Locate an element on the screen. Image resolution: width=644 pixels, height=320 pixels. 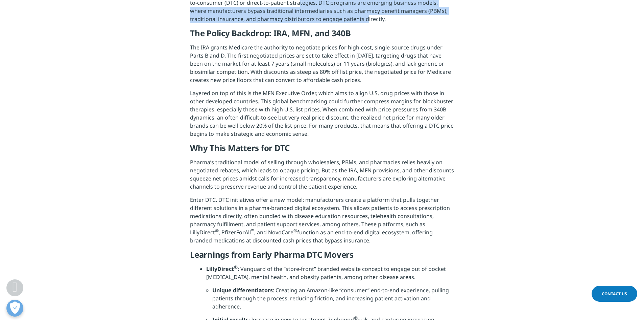
p: Enter DTC. DTC initiatives offer a new model: manufacturers create a platform that pulls together... is located at coordinates (322, 222).